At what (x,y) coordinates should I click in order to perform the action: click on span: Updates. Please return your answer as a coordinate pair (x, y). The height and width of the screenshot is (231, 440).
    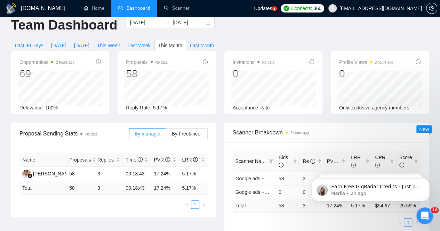
    Looking at the image, I should click on (263, 8).